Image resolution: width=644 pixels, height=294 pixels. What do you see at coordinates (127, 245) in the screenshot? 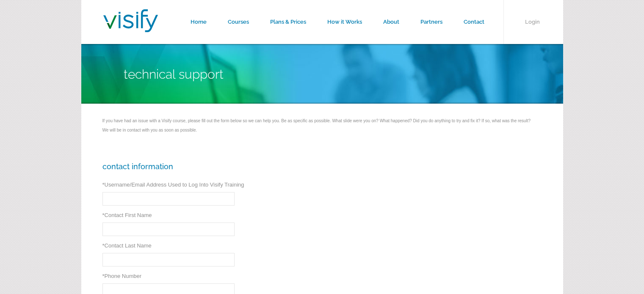
I see `label: Contact Last Name` at bounding box center [127, 245].